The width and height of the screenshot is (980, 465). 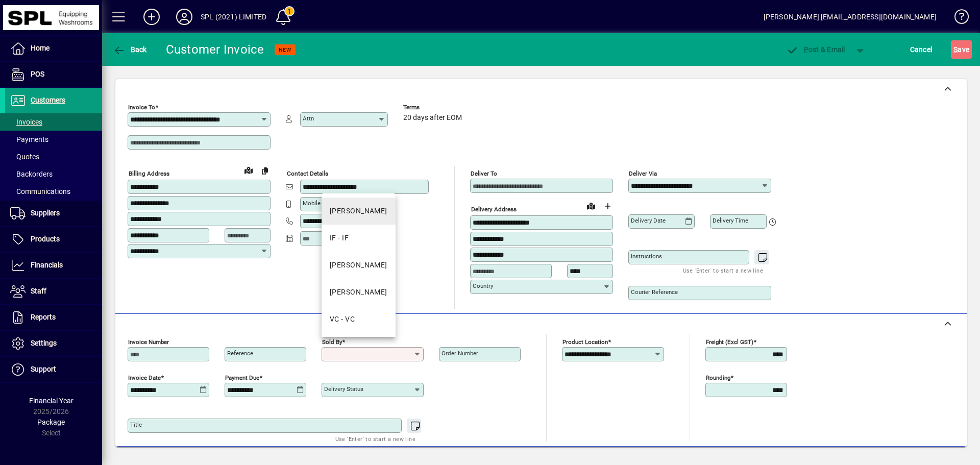 I want to click on button: Back, so click(x=129, y=49).